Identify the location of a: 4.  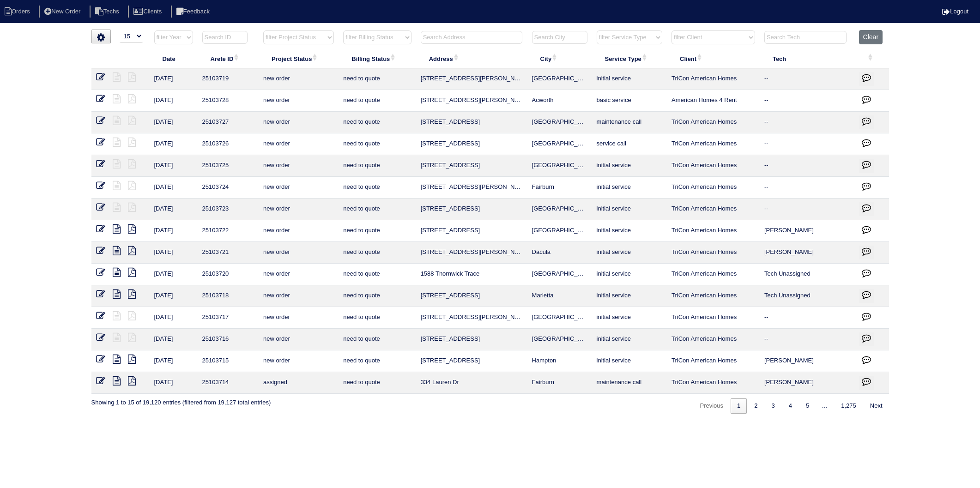
(790, 406).